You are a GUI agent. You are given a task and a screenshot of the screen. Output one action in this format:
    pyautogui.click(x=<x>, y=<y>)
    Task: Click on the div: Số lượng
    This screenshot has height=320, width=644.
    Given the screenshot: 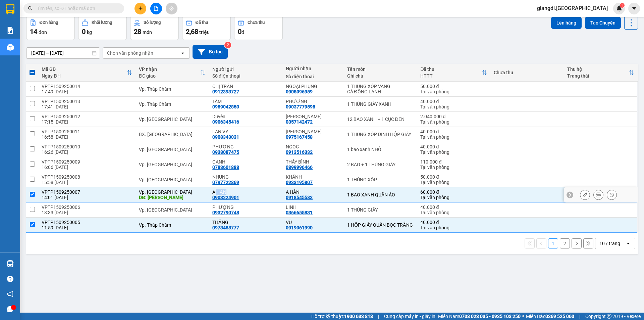 What is the action you would take?
    pyautogui.click(x=152, y=22)
    